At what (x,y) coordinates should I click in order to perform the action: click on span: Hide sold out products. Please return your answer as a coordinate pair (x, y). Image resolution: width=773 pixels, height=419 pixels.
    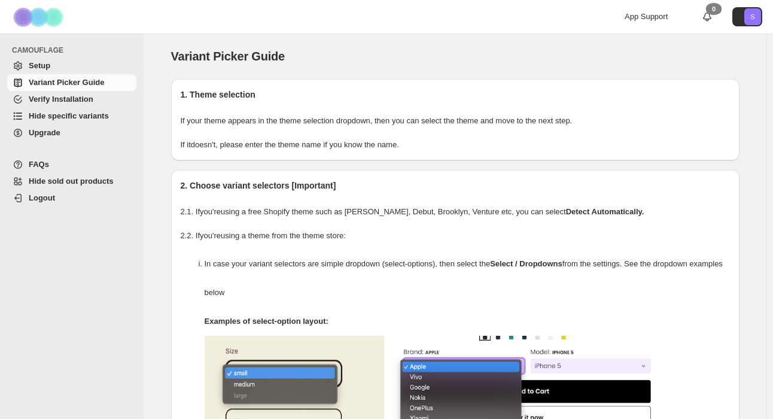
    Looking at the image, I should click on (71, 181).